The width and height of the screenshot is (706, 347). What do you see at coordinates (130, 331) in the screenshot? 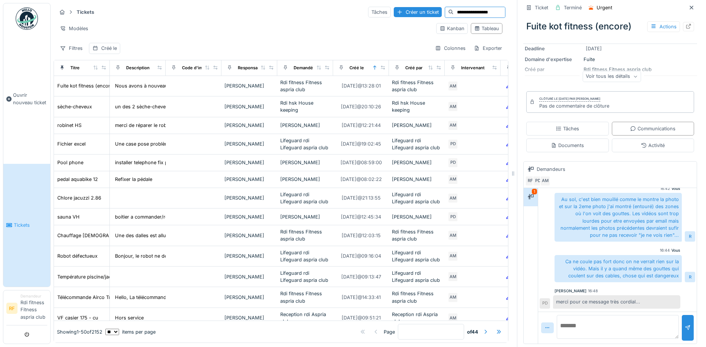
I see `div: items per page` at bounding box center [130, 331].